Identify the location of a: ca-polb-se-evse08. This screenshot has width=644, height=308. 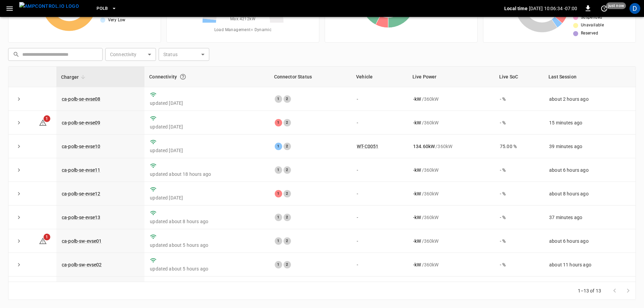
(81, 99).